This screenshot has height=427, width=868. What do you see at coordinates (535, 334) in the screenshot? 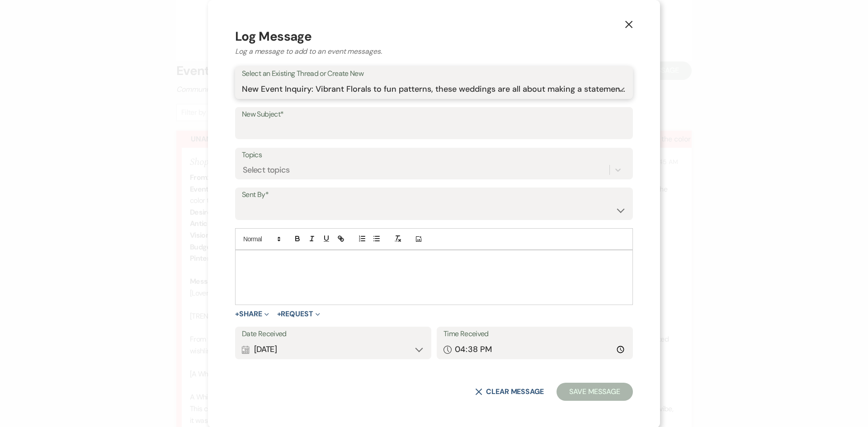
I see `label: Time Received` at bounding box center [535, 334].